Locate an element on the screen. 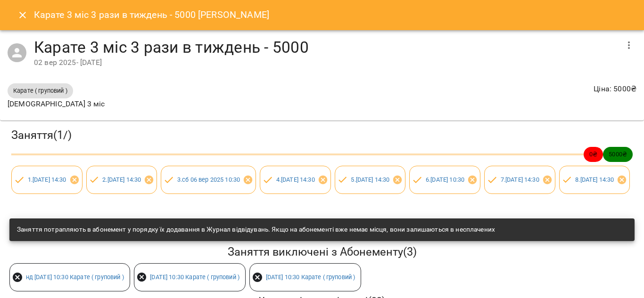 This screenshot has height=298, width=644. span: Карате ( груповий ) is located at coordinates (40, 91).